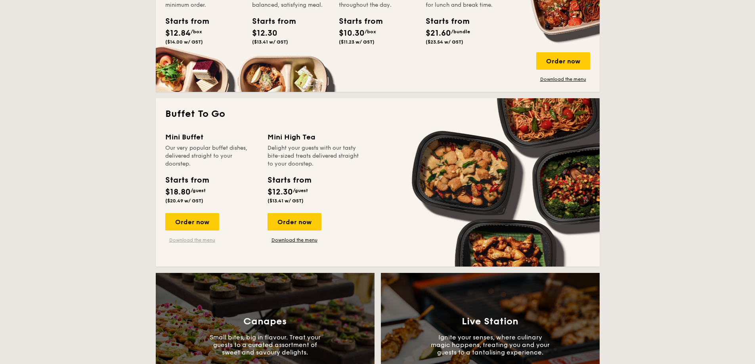 This screenshot has height=364, width=755. What do you see at coordinates (357, 42) in the screenshot?
I see `span: ($11.23 w/ GST)` at bounding box center [357, 42].